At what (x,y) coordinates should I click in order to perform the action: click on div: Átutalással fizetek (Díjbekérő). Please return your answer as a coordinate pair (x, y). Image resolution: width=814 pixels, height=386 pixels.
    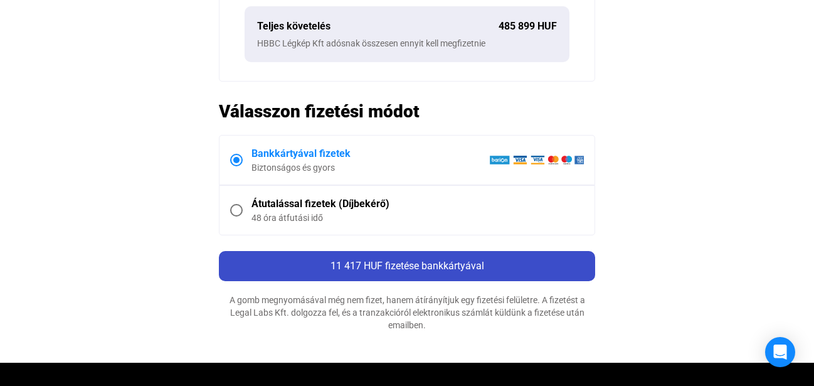
    Looking at the image, I should click on (418, 204).